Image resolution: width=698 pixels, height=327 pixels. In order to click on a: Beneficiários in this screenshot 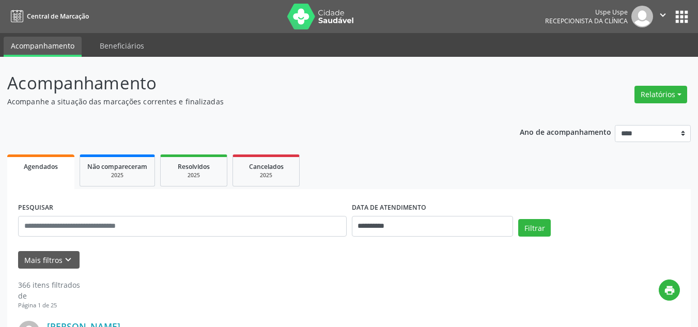, I will do `click(122, 45)`.